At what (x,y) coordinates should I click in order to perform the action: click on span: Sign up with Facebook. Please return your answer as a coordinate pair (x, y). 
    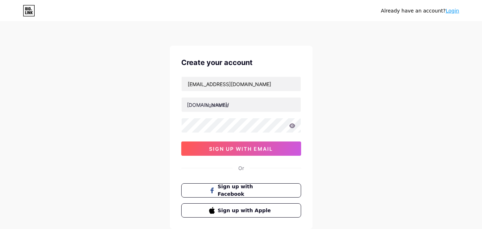
    Looking at the image, I should click on (245, 190).